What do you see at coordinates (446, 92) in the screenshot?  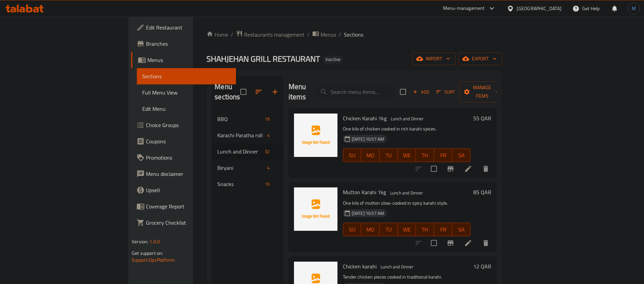 I see `span: Sort` at bounding box center [446, 92].